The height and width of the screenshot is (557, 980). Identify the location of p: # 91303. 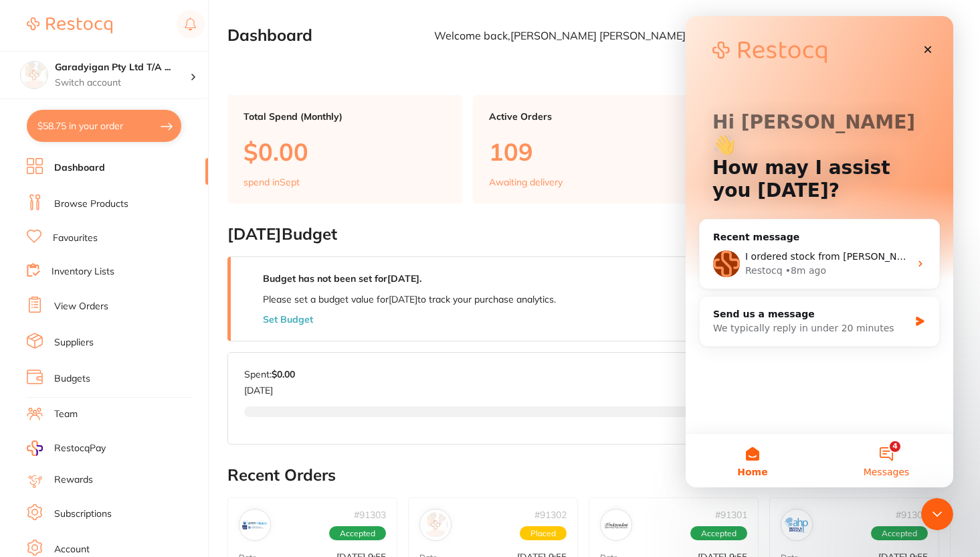
(370, 515).